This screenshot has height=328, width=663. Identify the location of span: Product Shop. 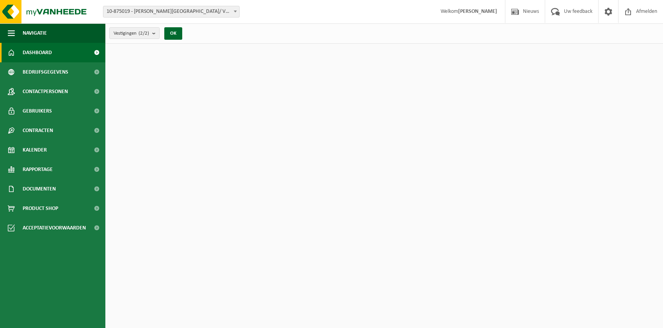
(40, 209).